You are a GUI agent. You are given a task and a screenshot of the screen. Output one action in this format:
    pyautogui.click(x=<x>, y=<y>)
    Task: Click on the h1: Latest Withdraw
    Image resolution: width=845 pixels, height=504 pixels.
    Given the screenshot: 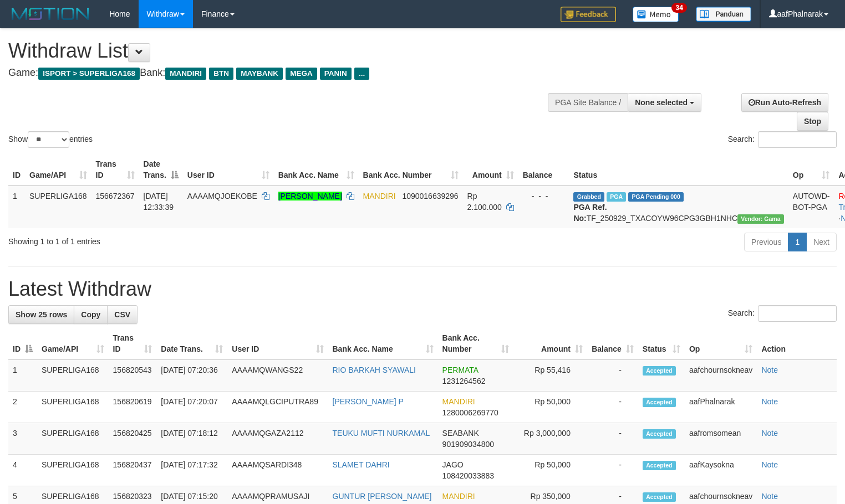 What is the action you would take?
    pyautogui.click(x=422, y=289)
    